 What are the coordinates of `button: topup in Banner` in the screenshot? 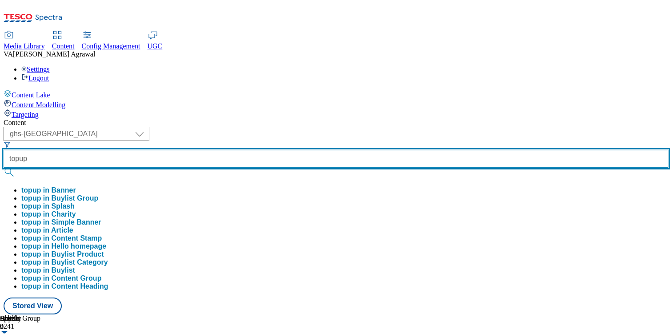 It's located at (48, 190).